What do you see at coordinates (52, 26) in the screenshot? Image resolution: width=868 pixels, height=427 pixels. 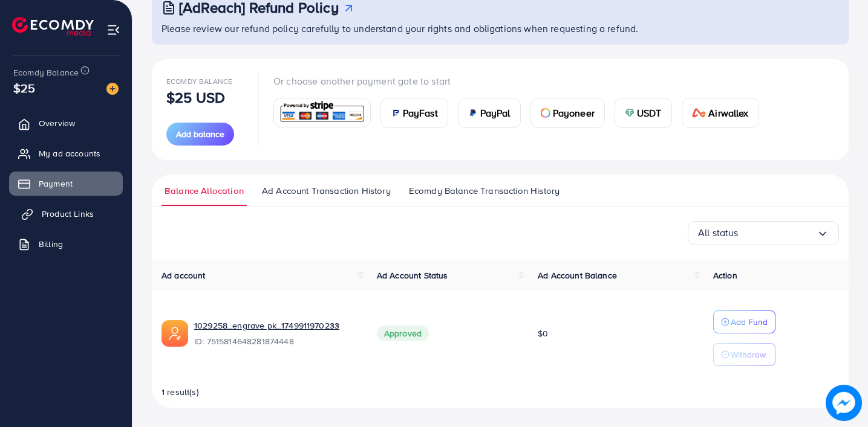 I see `a: logo` at bounding box center [52, 26].